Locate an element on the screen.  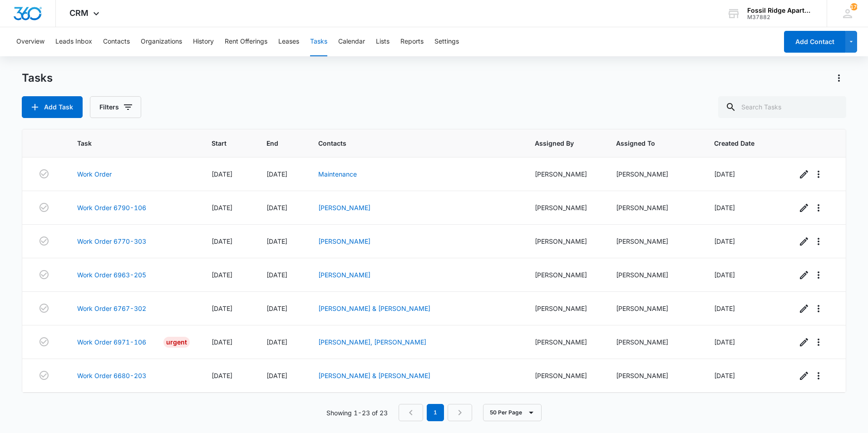
span: Assigned By is located at coordinates (558, 143).